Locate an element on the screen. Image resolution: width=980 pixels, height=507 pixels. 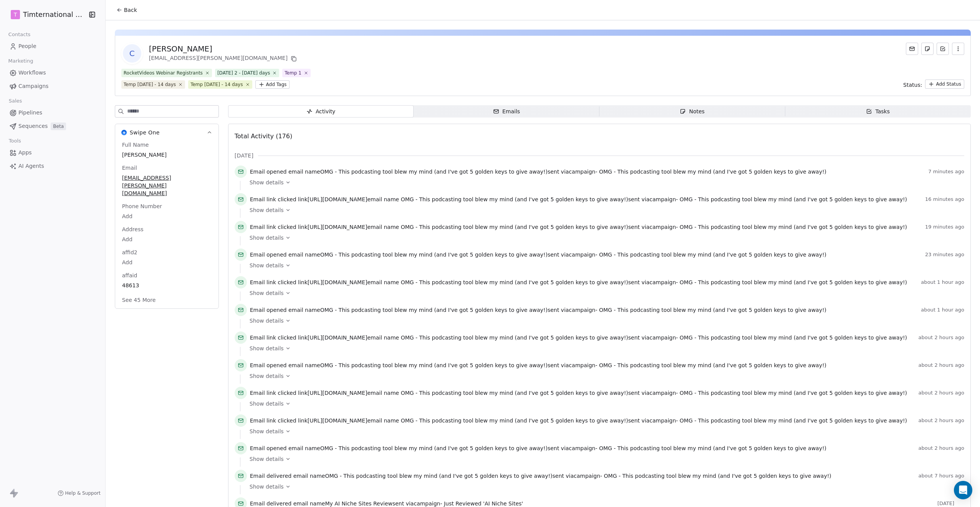
span: Sequences is located at coordinates (33, 126).